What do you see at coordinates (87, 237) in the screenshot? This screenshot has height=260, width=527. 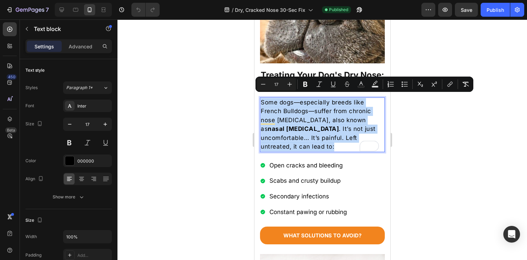 I see `input: Auto` at bounding box center [87, 237].